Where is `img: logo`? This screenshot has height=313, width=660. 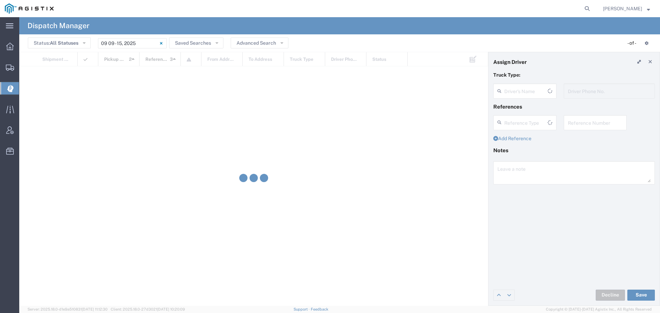 img: logo is located at coordinates (29, 9).